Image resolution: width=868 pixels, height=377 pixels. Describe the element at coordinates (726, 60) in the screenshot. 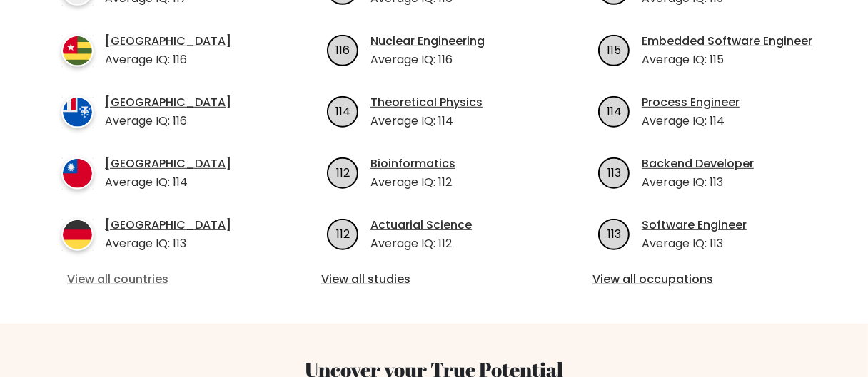

I see `p: Average IQ: 115` at that location.